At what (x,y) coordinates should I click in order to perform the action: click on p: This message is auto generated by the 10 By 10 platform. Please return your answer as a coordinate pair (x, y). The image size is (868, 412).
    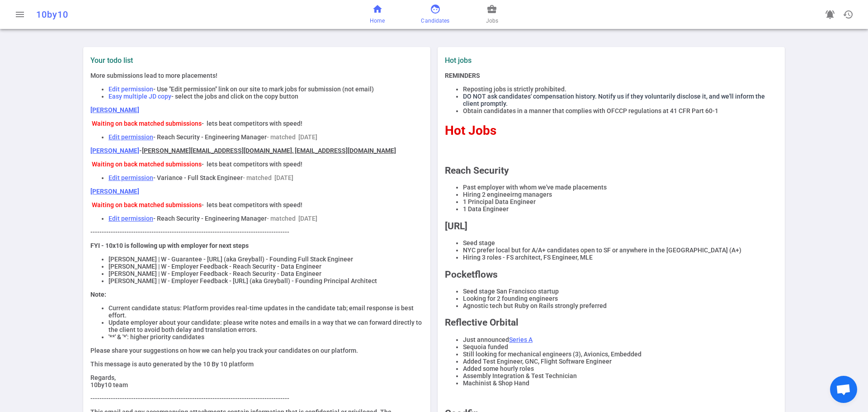
    Looking at the image, I should click on (257, 364).